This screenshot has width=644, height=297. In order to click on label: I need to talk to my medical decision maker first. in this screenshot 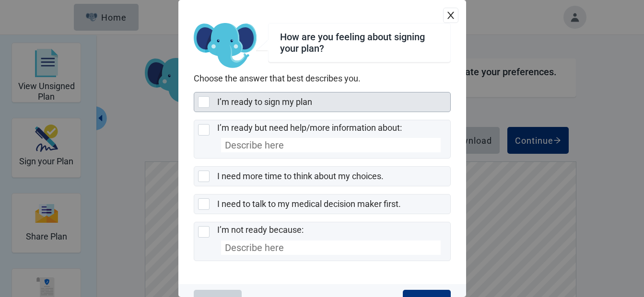, I will do `click(309, 204)`.